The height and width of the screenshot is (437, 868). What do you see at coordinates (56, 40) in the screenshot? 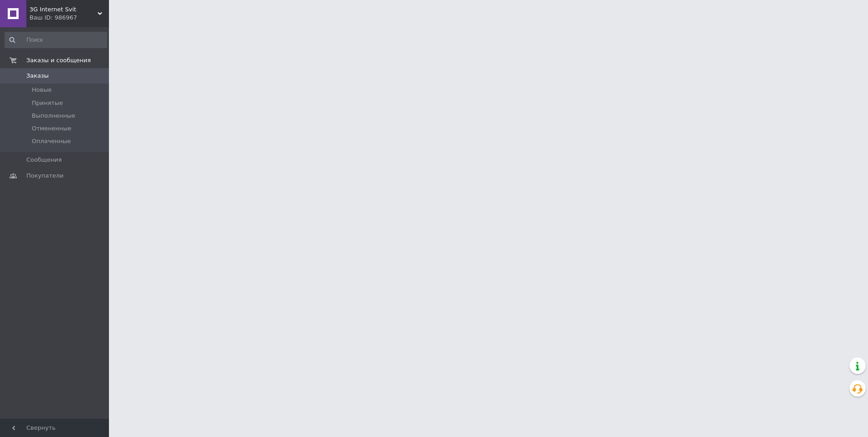
I see `input: Поиск` at bounding box center [56, 40].